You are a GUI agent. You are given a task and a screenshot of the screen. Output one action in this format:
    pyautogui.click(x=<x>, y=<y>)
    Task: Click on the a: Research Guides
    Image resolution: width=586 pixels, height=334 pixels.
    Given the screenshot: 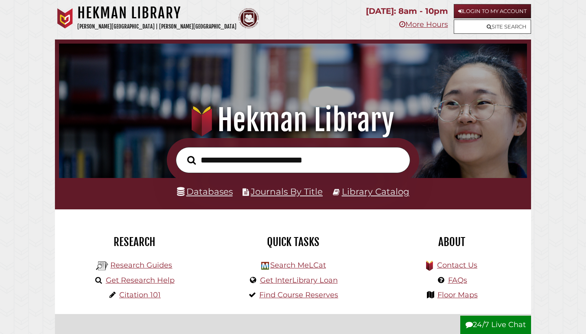 What is the action you would take?
    pyautogui.click(x=141, y=265)
    